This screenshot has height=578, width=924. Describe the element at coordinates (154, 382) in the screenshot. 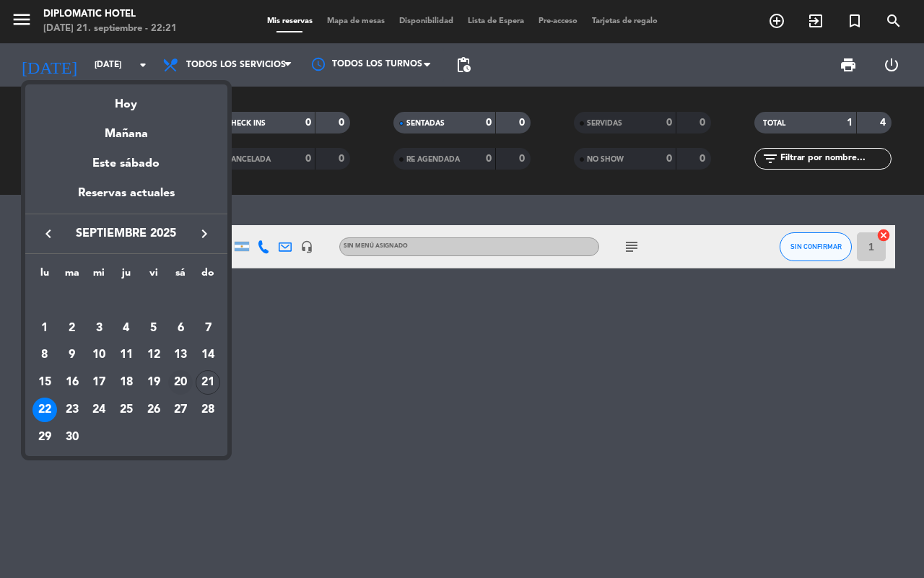

I see `td: 19 de septiembre de 2025` at that location.